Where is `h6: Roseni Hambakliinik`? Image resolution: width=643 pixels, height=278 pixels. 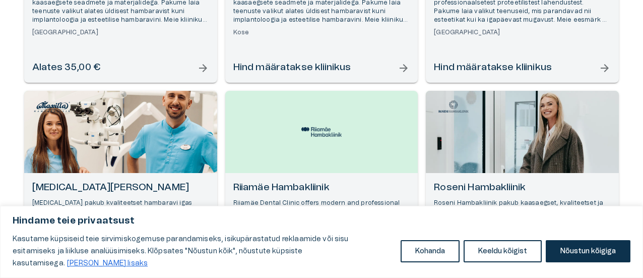 h6: Roseni Hambakliinik is located at coordinates (522, 188).